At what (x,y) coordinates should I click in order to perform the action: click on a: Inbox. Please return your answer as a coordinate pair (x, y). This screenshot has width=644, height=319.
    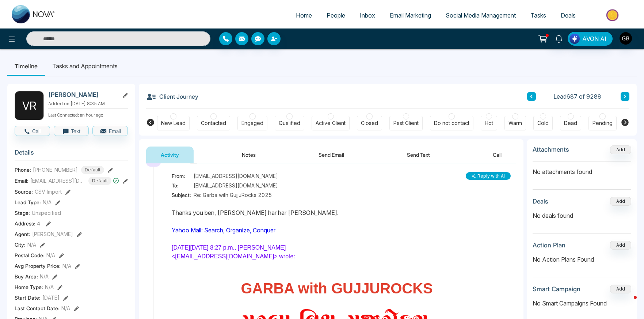
    Looking at the image, I should click on (367, 15).